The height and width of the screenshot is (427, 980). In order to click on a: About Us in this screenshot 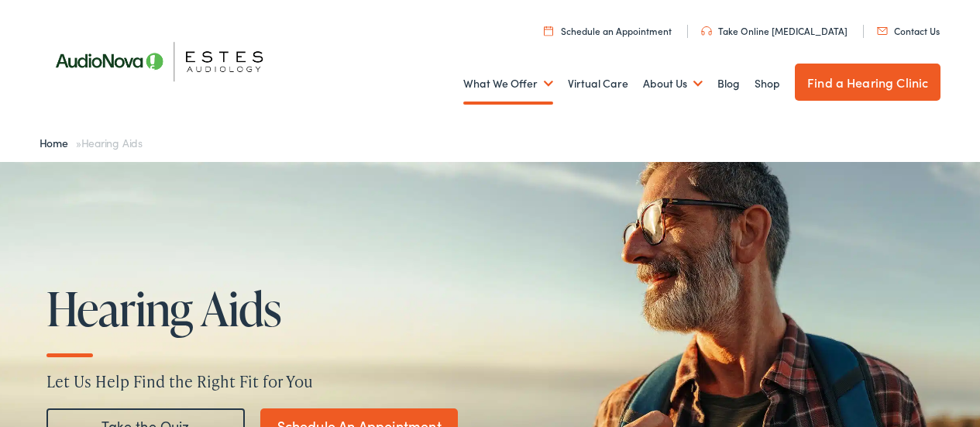, I will do `click(673, 84)`.